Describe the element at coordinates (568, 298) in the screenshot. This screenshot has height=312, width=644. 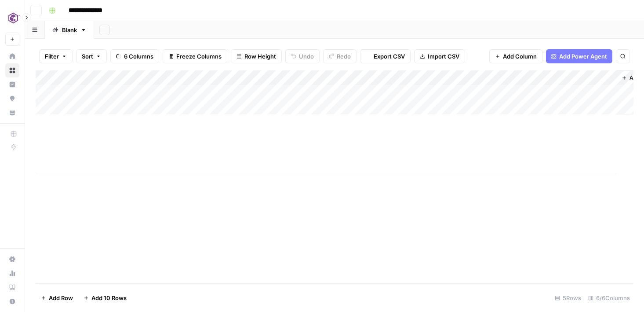
I see `div: 5 Rows` at that location.